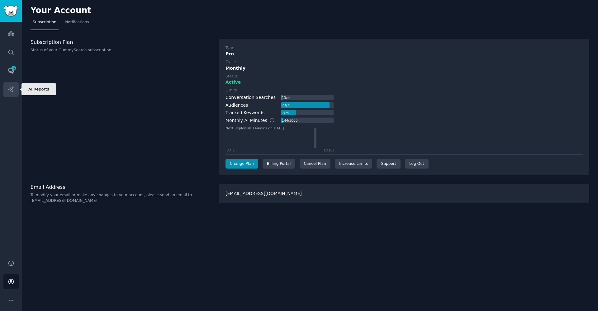  Describe the element at coordinates (121, 50) in the screenshot. I see `p: Status of your GummySearch subscription` at that location.